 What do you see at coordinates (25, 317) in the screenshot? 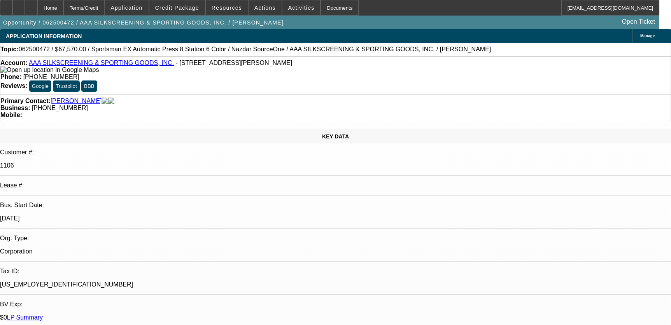
I see `a: LP Summary` at bounding box center [25, 317].